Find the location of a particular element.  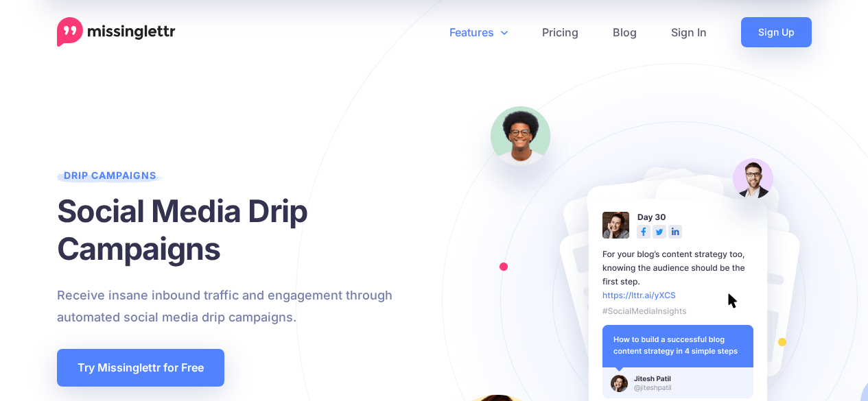

a: Pricing is located at coordinates (560, 32).